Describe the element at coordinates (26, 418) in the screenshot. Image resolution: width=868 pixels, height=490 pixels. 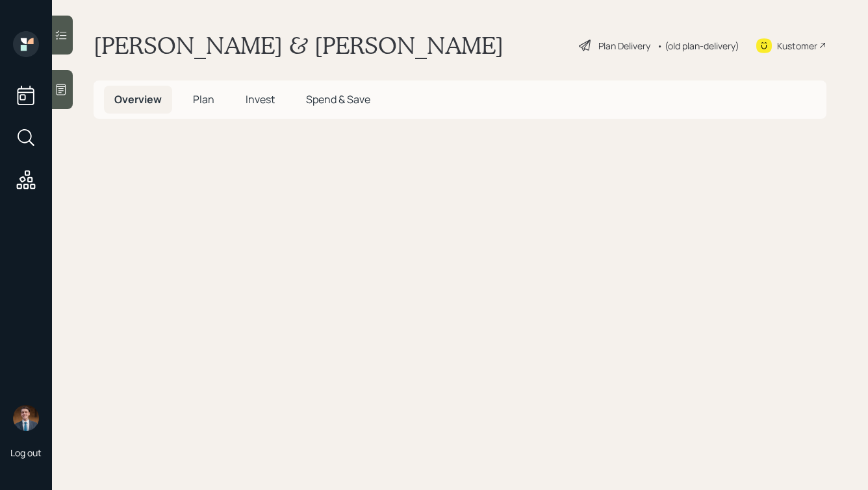
I see `img: hunter_neumayer.jpg` at that location.